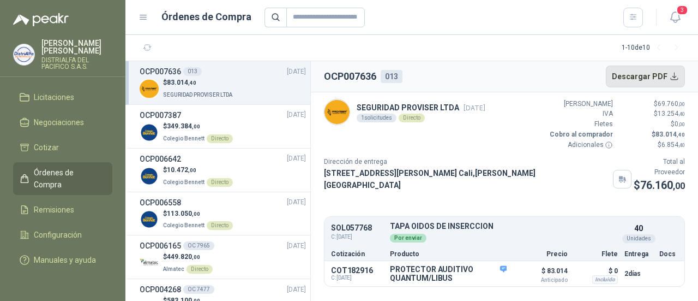 This screenshot has height=301, width=698. I want to click on a: Cotizar, so click(63, 147).